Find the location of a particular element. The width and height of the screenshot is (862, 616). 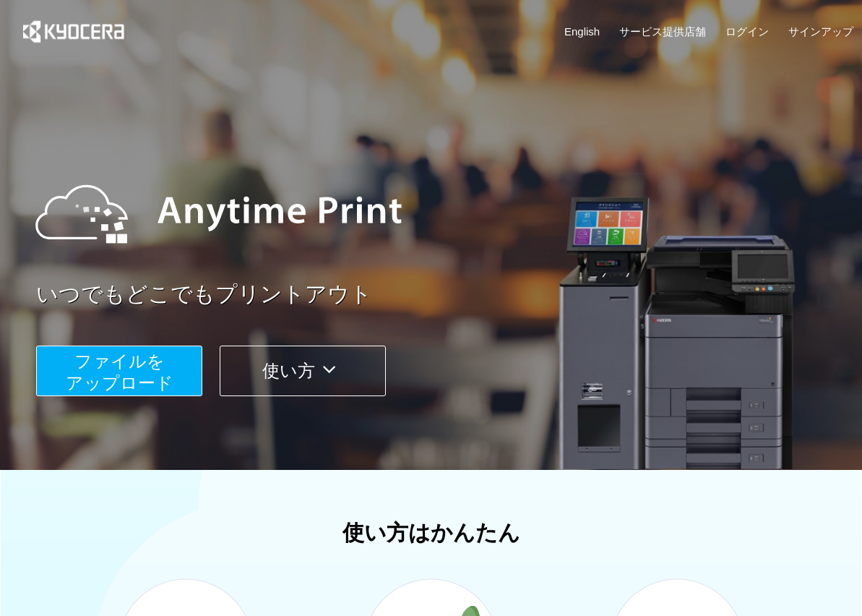

span: ファイルを ​​アップロード is located at coordinates (120, 371).